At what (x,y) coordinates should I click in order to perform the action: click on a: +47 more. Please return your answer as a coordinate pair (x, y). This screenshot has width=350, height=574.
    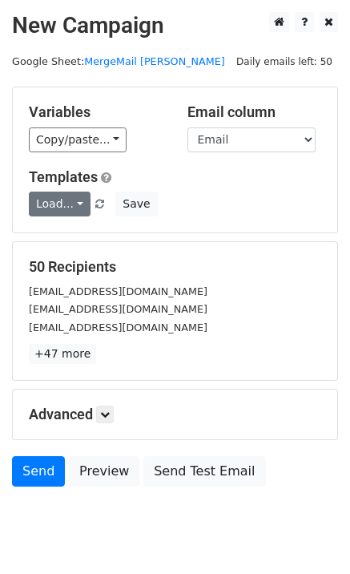
    Looking at the image, I should click on (63, 353).